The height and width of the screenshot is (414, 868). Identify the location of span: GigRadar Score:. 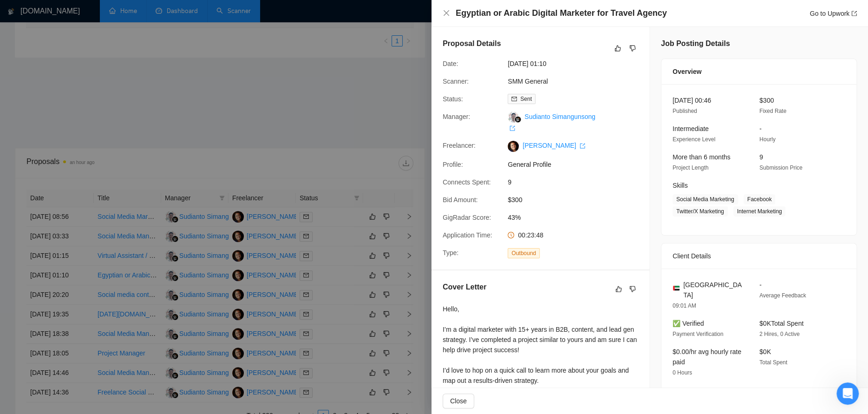
(467, 218).